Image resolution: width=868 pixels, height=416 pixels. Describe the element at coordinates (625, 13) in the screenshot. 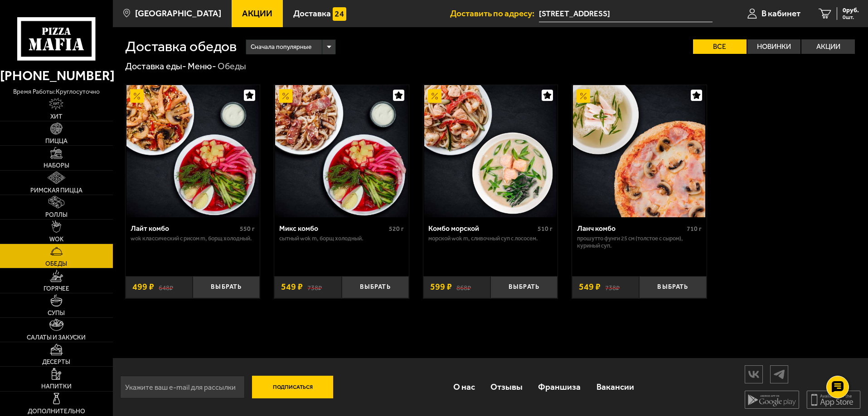

I see `span: Миллионная улица, 5А` at that location.